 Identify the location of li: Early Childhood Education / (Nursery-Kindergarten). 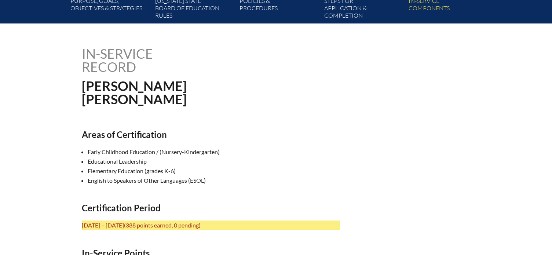
(217, 152).